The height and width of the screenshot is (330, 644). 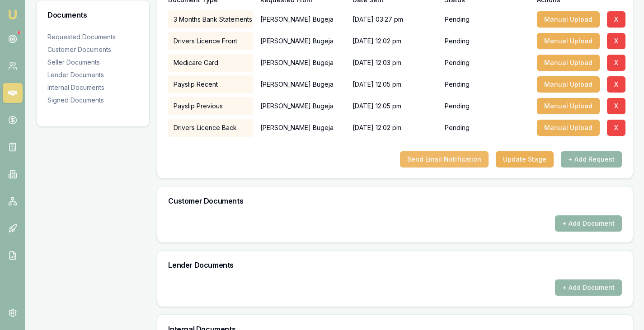 What do you see at coordinates (93, 75) in the screenshot?
I see `div: Lender Documents` at bounding box center [93, 75].